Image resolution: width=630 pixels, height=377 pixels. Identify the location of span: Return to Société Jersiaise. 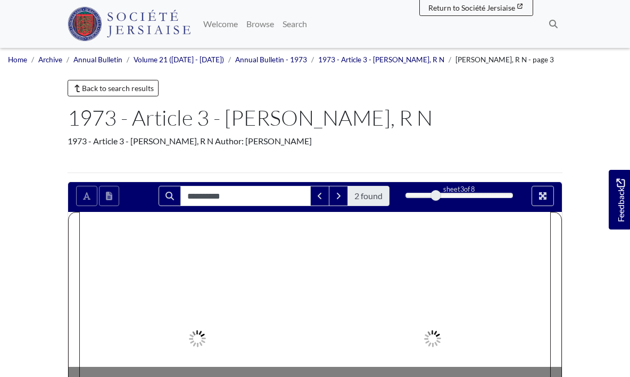
(471, 7).